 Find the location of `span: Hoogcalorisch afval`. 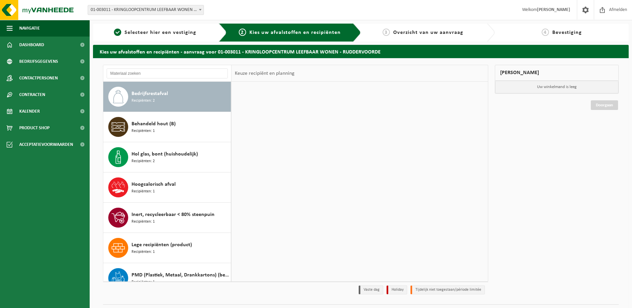

span: Hoogcalorisch afval is located at coordinates (153, 184).